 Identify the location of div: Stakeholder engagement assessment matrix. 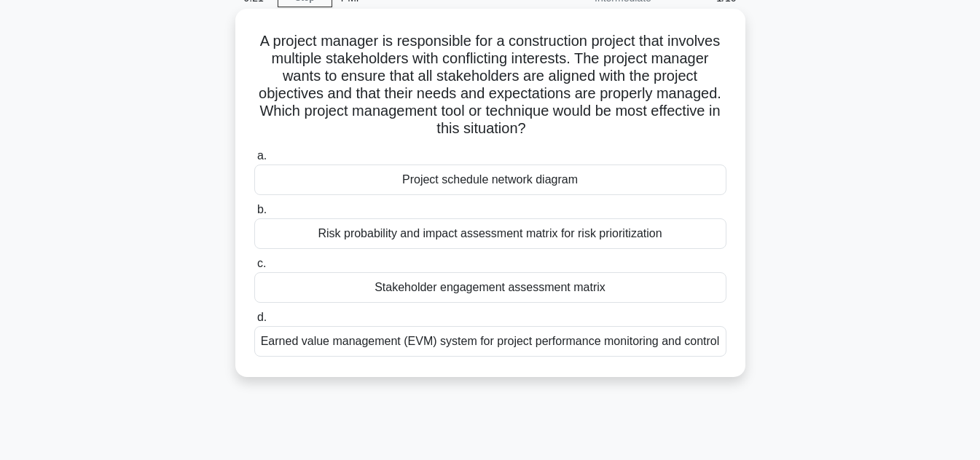
(490, 288).